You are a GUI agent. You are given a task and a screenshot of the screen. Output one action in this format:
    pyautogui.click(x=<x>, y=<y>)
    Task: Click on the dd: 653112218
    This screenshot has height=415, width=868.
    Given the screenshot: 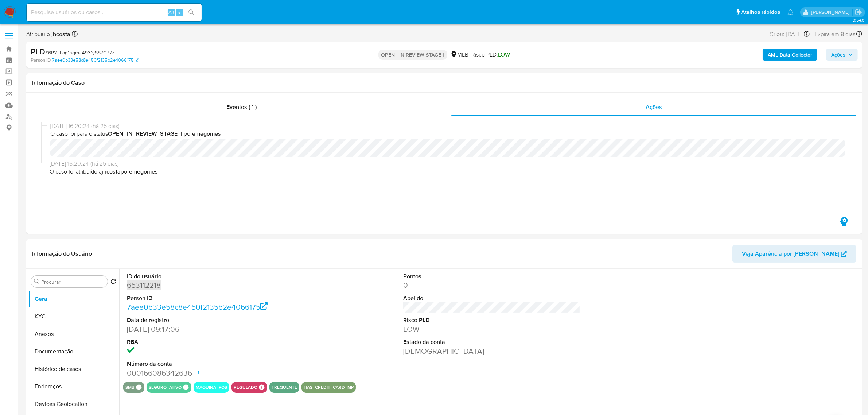 What is the action you would take?
    pyautogui.click(x=216, y=285)
    